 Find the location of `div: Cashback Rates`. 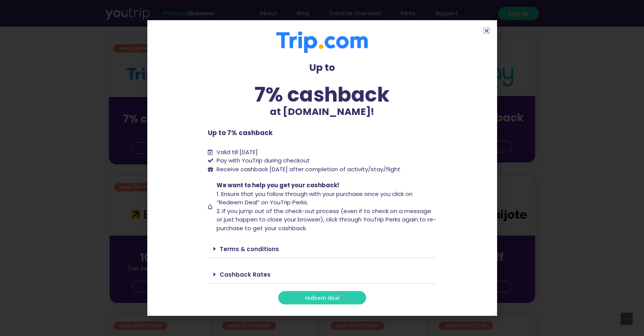

div: Cashback Rates is located at coordinates (322, 274).